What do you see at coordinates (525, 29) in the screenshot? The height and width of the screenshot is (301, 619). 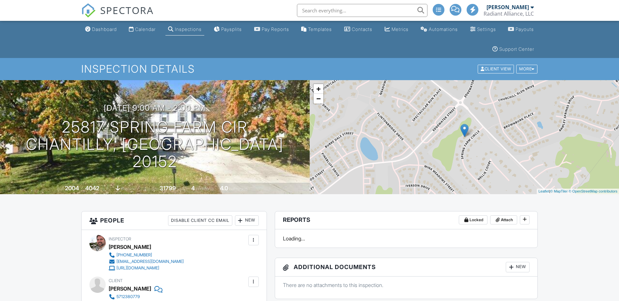 I see `div: Payouts` at bounding box center [525, 29].